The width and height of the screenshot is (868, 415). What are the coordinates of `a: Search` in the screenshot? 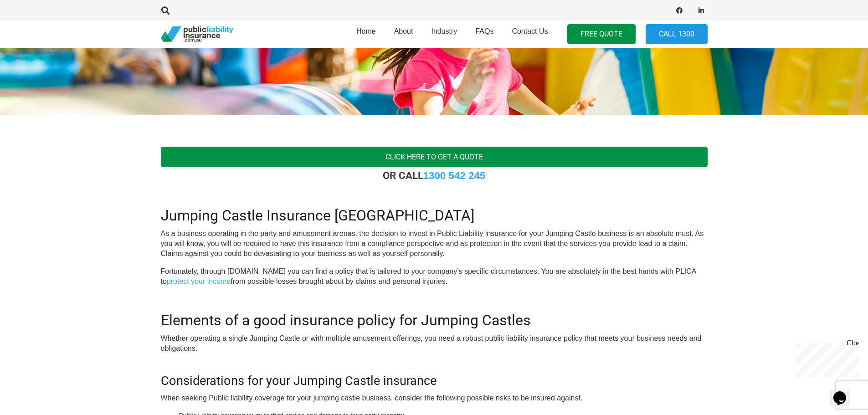 It's located at (166, 10).